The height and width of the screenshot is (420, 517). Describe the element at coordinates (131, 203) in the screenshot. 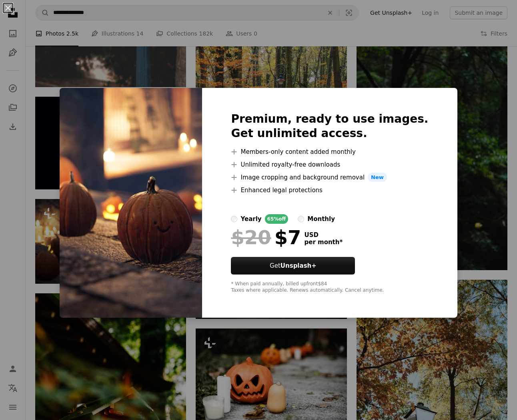

I see `img: premium_photo-1675040022125-25b8a5532474` at that location.